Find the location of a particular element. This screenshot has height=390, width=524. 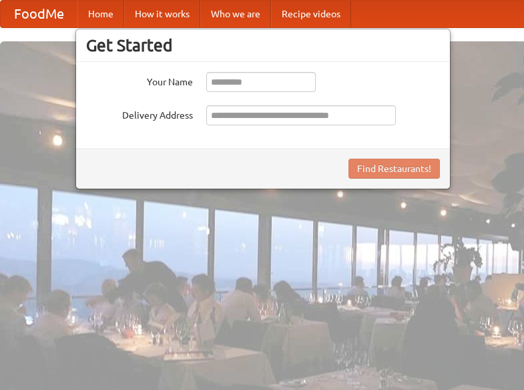

a: Home is located at coordinates (101, 14).